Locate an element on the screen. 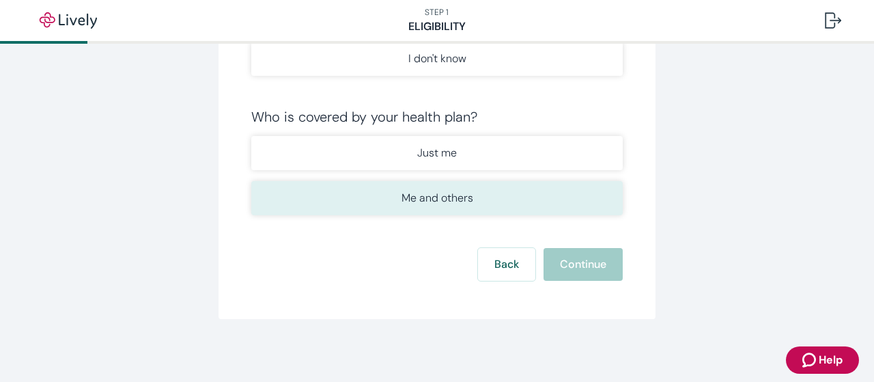 Image resolution: width=874 pixels, height=382 pixels. button: Log out is located at coordinates (833, 20).